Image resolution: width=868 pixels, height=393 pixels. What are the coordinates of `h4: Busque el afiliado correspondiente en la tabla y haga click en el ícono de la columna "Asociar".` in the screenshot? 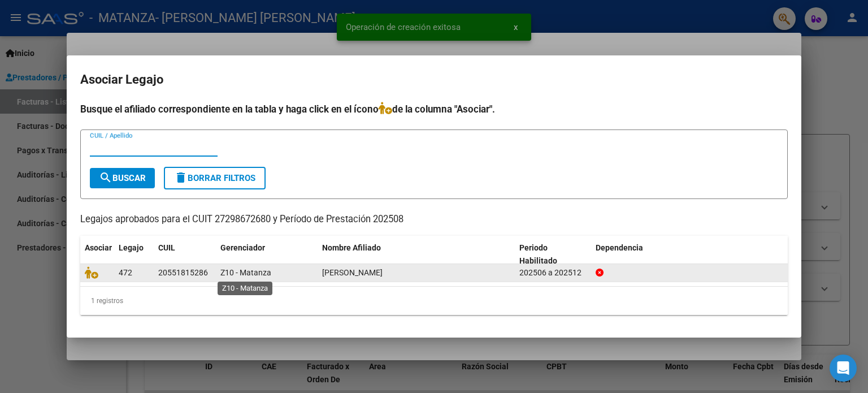 It's located at (434, 109).